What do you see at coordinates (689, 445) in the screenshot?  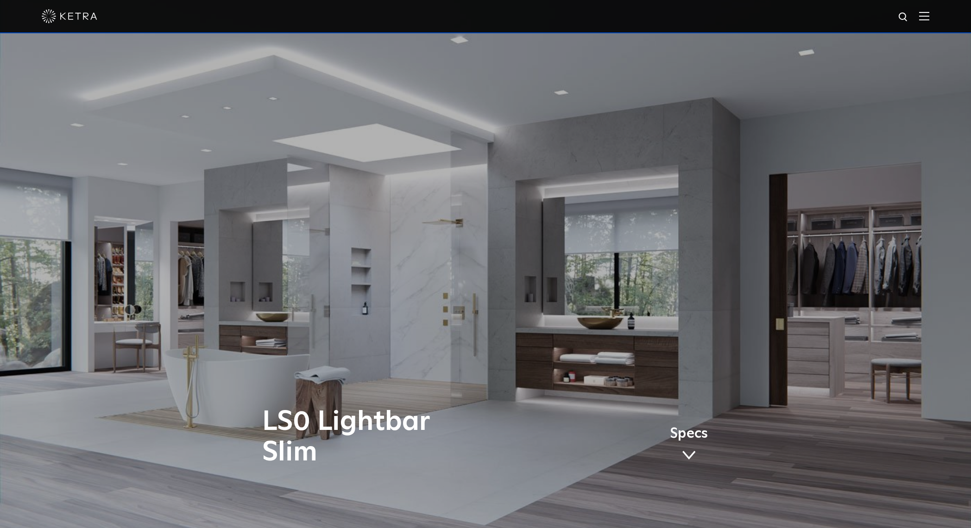 I see `a: Specs` at bounding box center [689, 445].